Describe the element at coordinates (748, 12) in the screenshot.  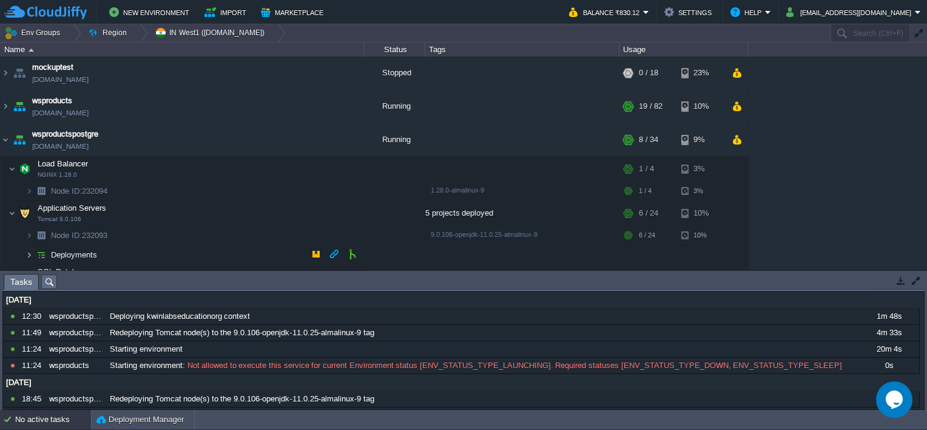
I see `button: Help` at that location.